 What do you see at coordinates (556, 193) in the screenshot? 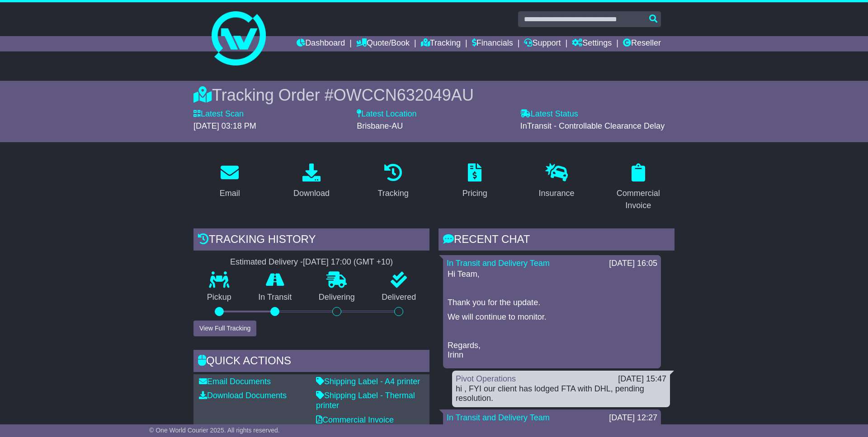
I see `div: Insurance` at bounding box center [556, 193].